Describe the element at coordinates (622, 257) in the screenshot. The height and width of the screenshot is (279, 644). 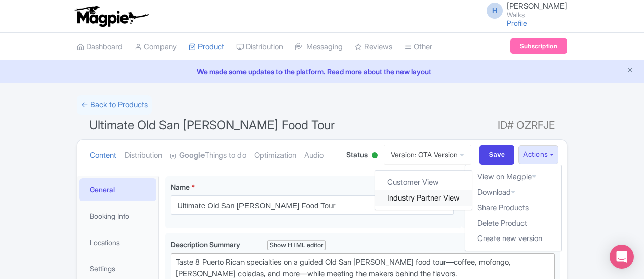
I see `div: Open Intercom Messenger` at that location.